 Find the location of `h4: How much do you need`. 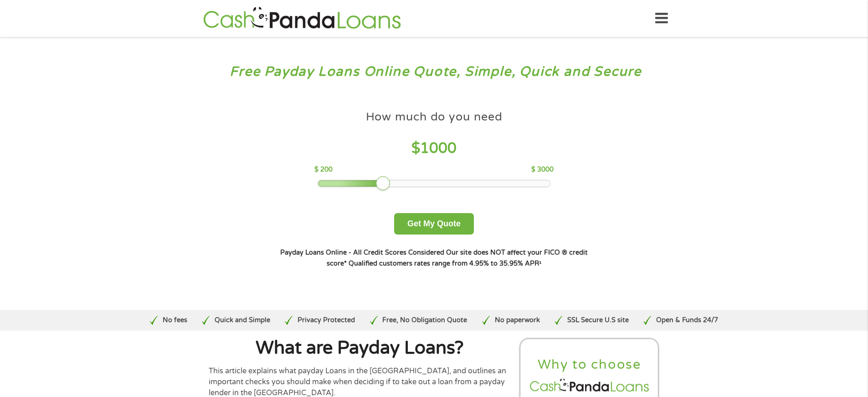

h4: How much do you need is located at coordinates (434, 117).